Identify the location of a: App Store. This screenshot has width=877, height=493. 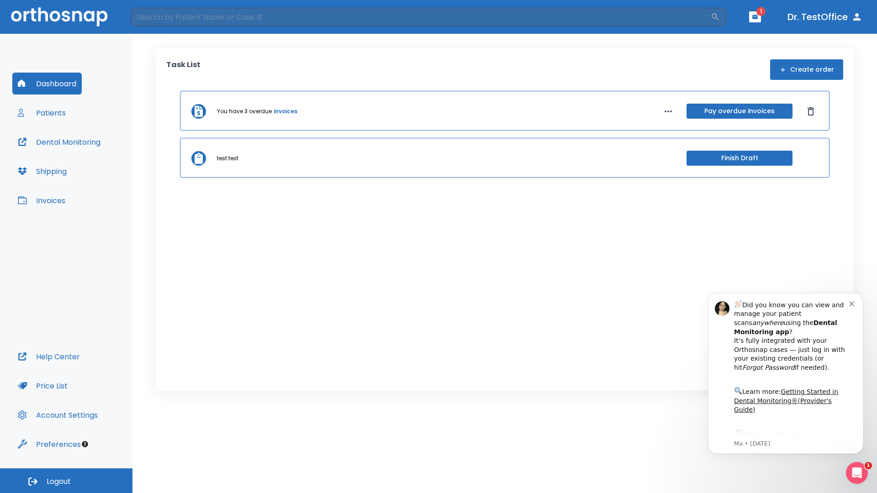
(80, 157).